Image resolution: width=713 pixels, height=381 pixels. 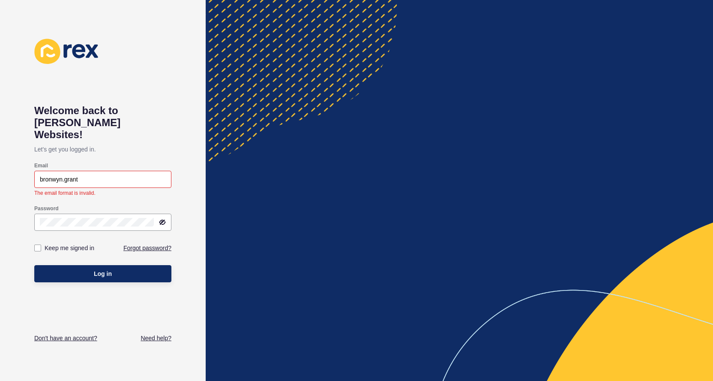 I want to click on label: Keep me signed in, so click(x=69, y=248).